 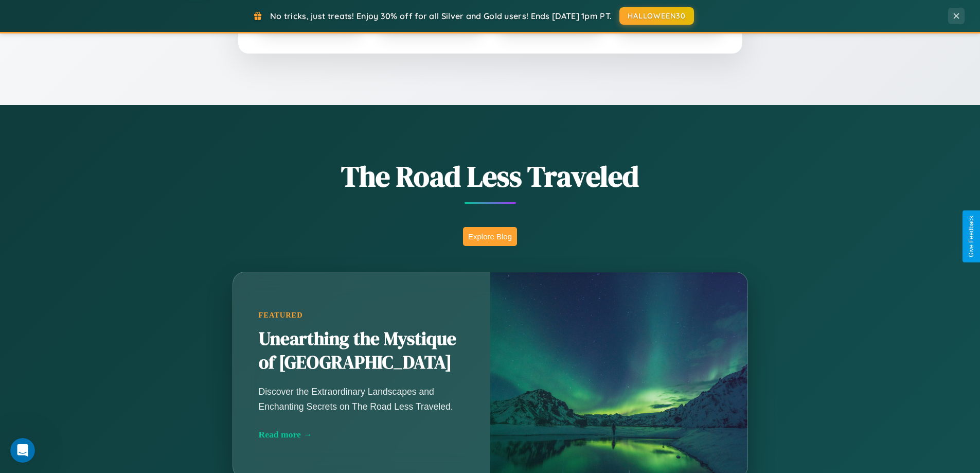 I want to click on button: HALLOWEEN30, so click(x=657, y=16).